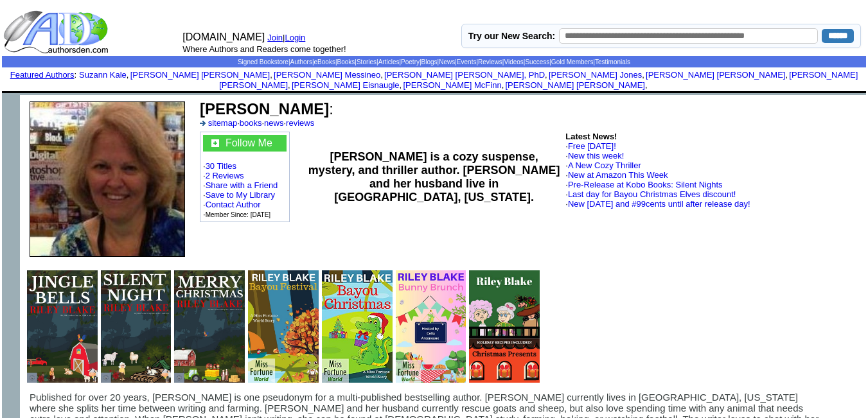 The height and width of the screenshot is (418, 868). What do you see at coordinates (596, 155) in the screenshot?
I see `a: New this week!` at bounding box center [596, 155].